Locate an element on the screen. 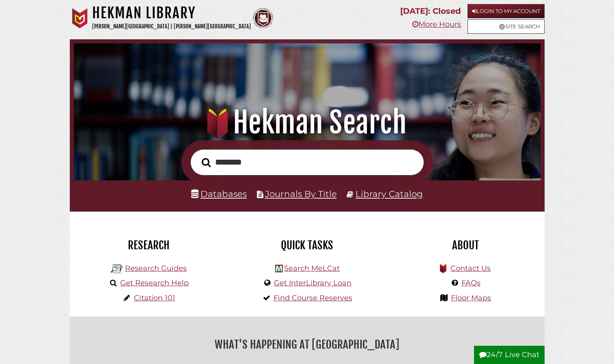 The image size is (614, 364). h2: Quick Tasks is located at coordinates (307, 246).